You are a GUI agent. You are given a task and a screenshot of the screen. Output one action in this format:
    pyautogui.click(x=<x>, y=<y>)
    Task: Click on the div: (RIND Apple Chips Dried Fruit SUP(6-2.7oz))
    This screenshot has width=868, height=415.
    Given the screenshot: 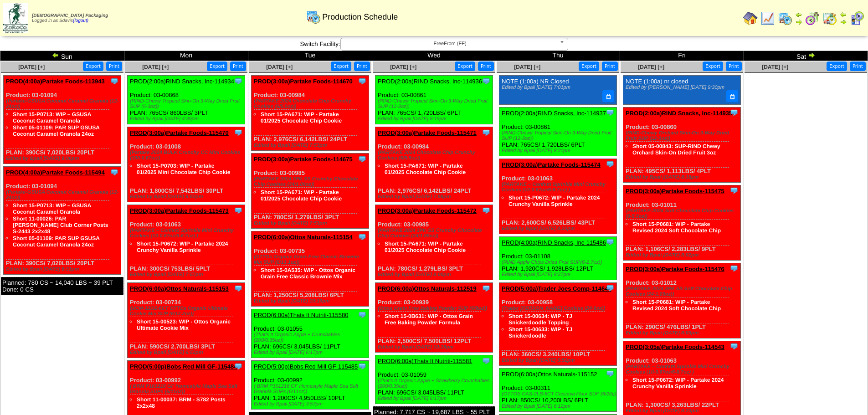 What is the action you would take?
    pyautogui.click(x=559, y=262)
    